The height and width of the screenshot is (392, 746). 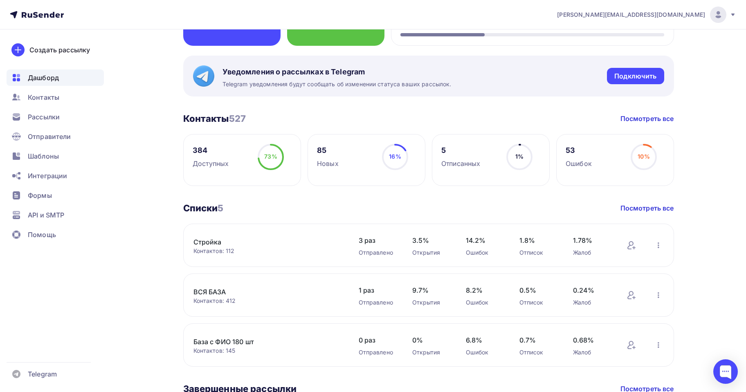 I want to click on span: API и SMTP, so click(x=46, y=215).